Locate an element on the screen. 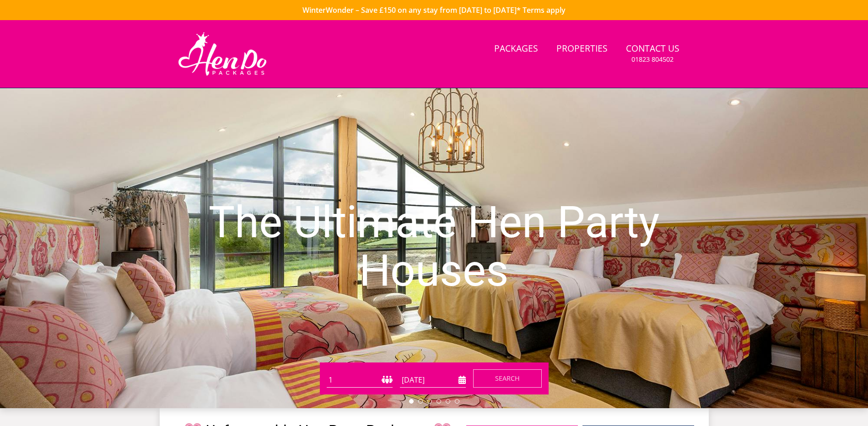  input: Arrival Date is located at coordinates (432, 380).